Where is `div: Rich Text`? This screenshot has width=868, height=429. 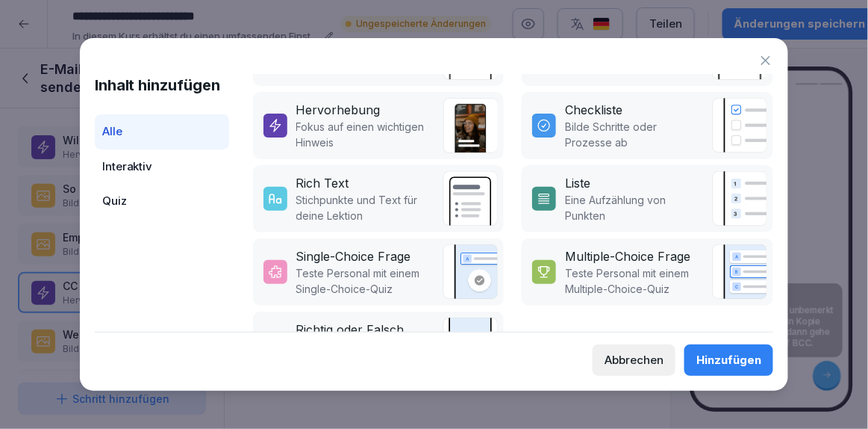
div: Rich Text is located at coordinates (322, 183).